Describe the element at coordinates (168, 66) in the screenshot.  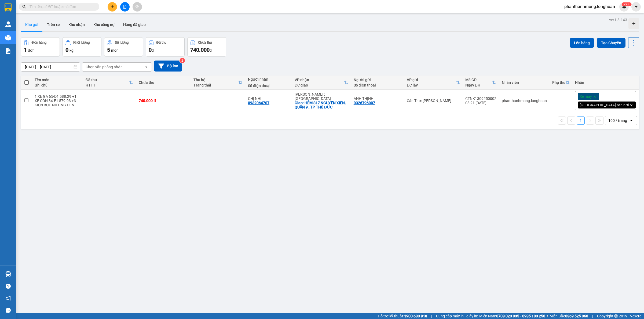
I see `button: Bộ lọc` at that location.